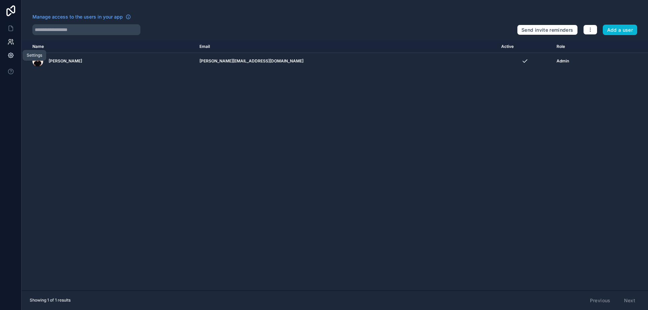 The image size is (648, 310). What do you see at coordinates (346, 47) in the screenshot?
I see `th: Email` at bounding box center [346, 47].